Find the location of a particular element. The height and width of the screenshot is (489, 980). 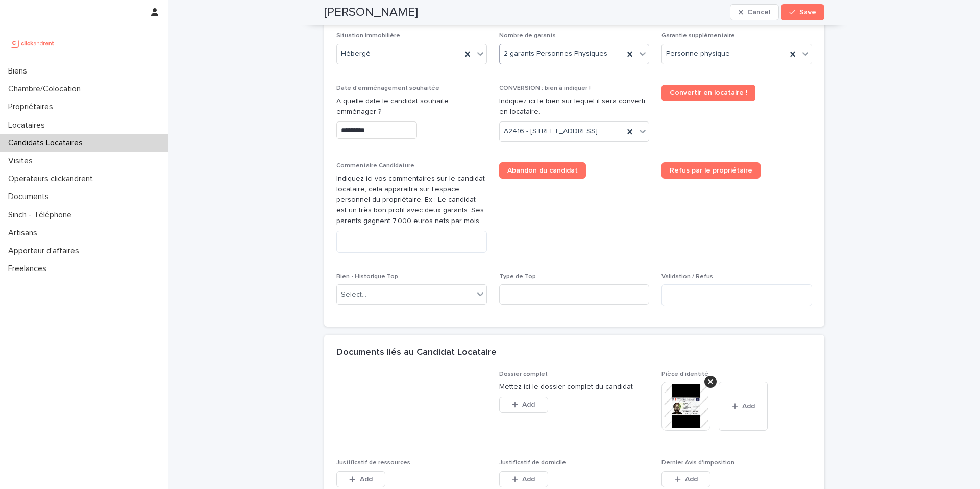

span: Date d'emménagement souhaitée is located at coordinates (388, 88).